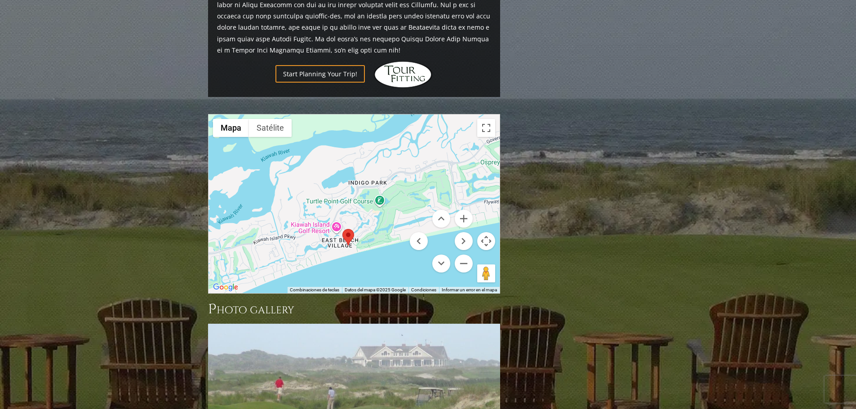 The width and height of the screenshot is (856, 409). I want to click on button: Acercar, so click(464, 219).